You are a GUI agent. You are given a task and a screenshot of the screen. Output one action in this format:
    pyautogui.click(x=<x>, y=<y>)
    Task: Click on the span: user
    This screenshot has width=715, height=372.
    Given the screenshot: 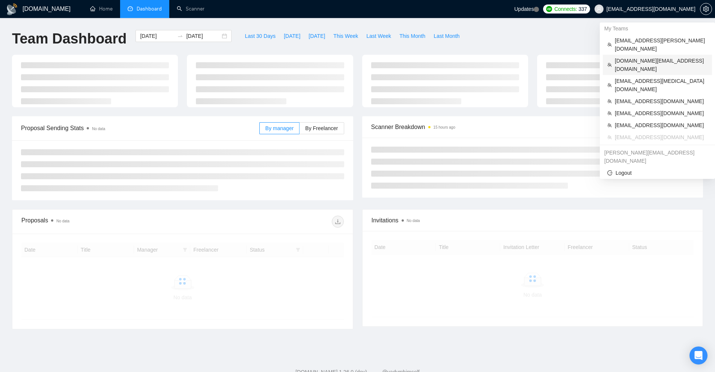 What is the action you would take?
    pyautogui.click(x=599, y=9)
    